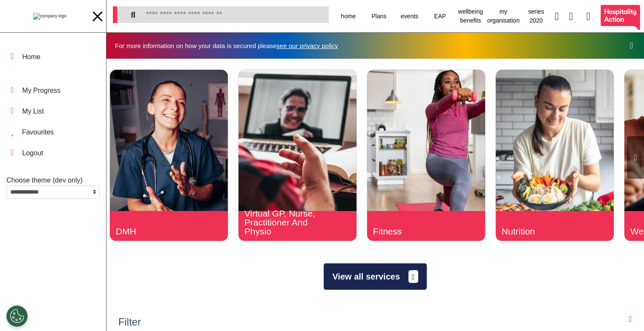  What do you see at coordinates (470, 16) in the screenshot?
I see `div: wellbeing benefits` at bounding box center [470, 16].